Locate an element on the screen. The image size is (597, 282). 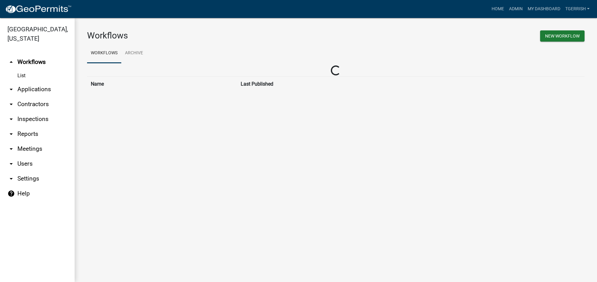
a: Workflows is located at coordinates (104, 53).